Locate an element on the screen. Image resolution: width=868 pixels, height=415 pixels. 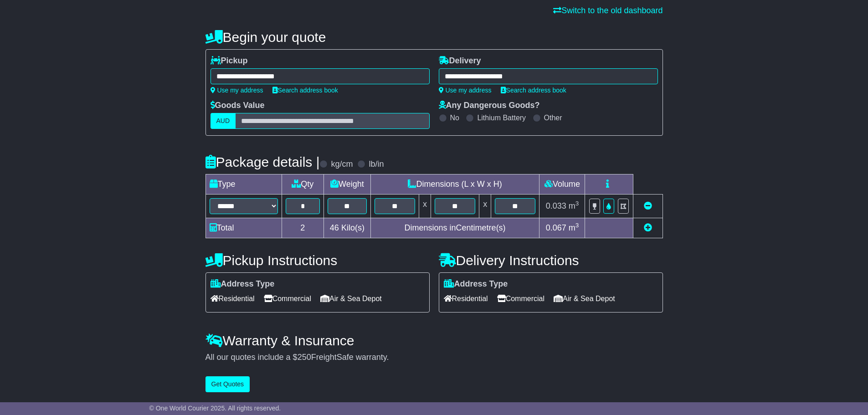
label: Pickup is located at coordinates (229, 61).